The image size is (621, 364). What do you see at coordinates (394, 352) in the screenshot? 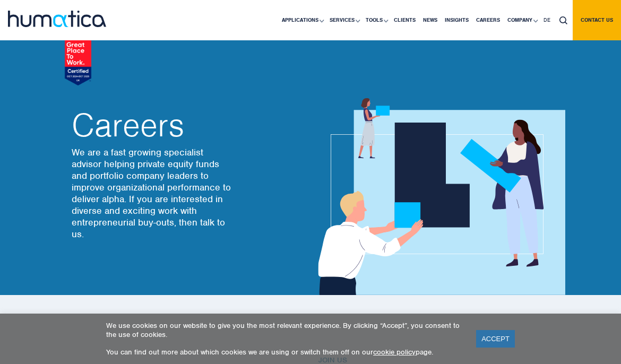
I see `a: cookie policy` at bounding box center [394, 352].